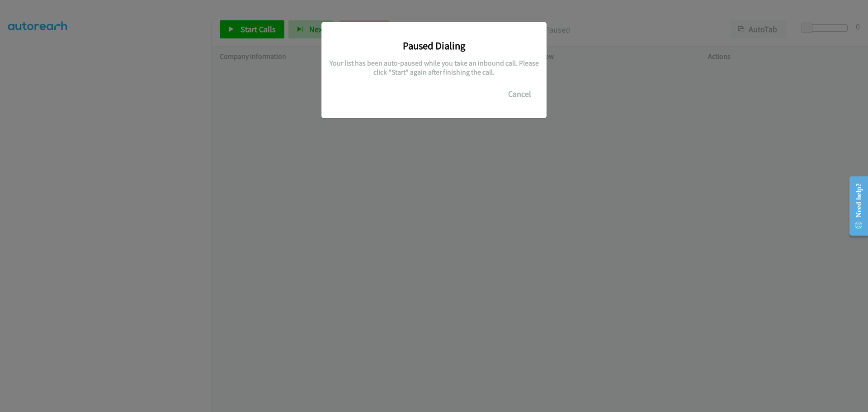 The width and height of the screenshot is (868, 412). What do you see at coordinates (16, 36) in the screenshot?
I see `div: Open Resource Center` at bounding box center [16, 36].